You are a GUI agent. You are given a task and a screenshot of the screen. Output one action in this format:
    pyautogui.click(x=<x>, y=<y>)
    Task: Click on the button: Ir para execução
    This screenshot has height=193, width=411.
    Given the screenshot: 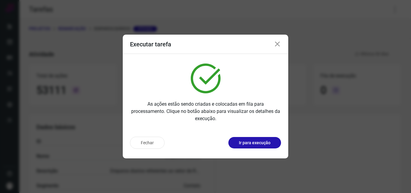 What is the action you would take?
    pyautogui.click(x=255, y=143)
    